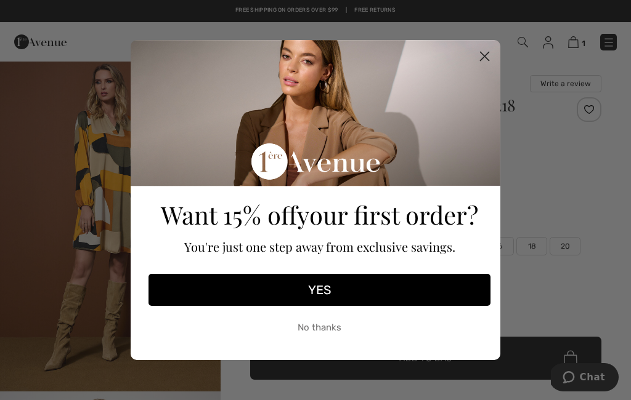 This screenshot has width=631, height=400. What do you see at coordinates (319, 328) in the screenshot?
I see `button: No thanks` at bounding box center [319, 328].